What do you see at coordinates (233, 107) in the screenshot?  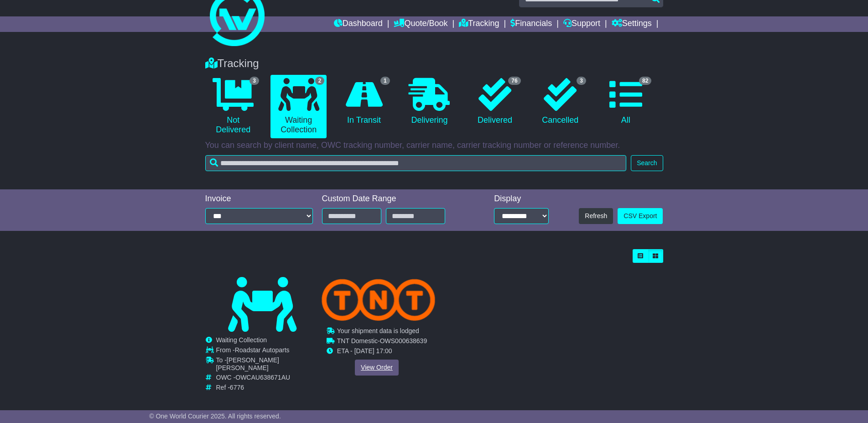 I see `a: 3 Not Delivered` at bounding box center [233, 107].